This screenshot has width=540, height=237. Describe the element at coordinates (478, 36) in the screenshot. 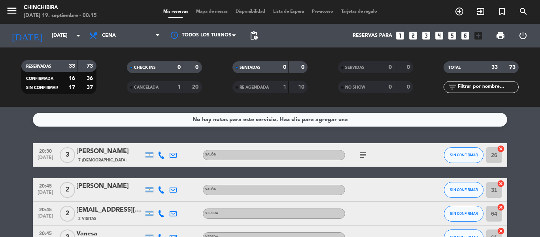

I see `i: add_box` at that location.